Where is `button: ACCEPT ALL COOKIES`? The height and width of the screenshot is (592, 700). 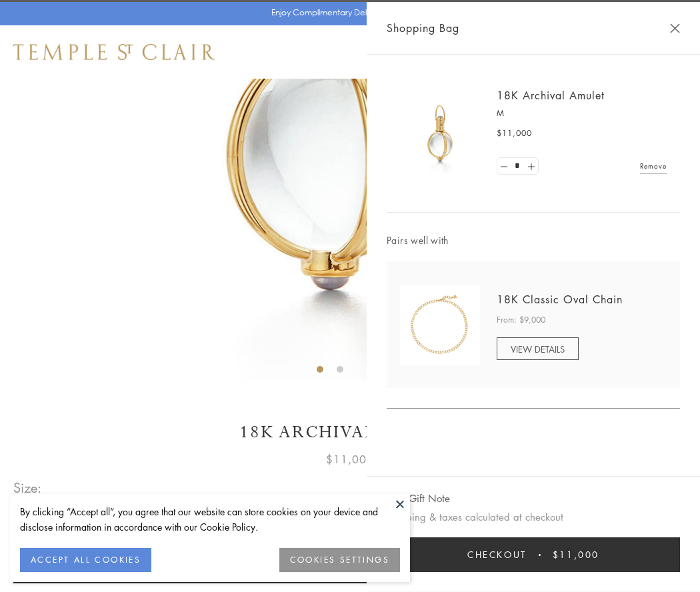 button: ACCEPT ALL COOKIES is located at coordinates (86, 560).